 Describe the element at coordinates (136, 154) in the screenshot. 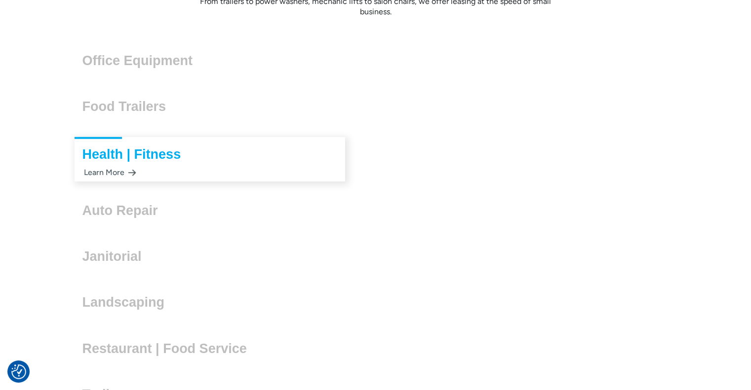

I see `h3: Health | Fitness` at that location.